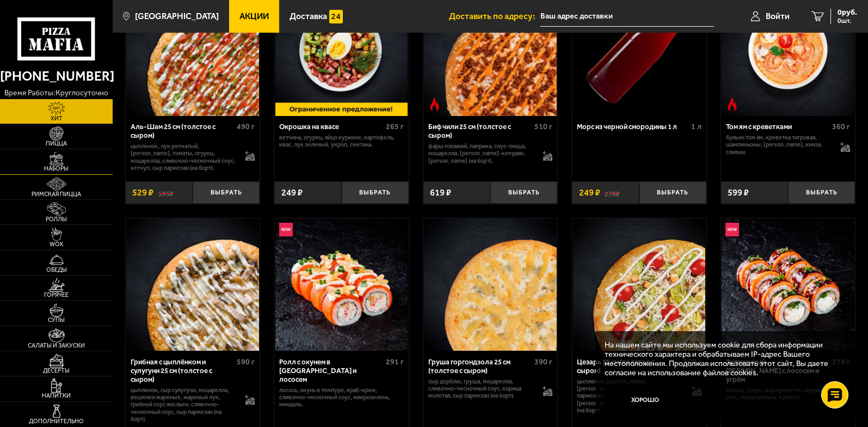 The image size is (868, 427). I want to click on a: НовинкаРолл с окунем в темпуре и лососем, so click(341, 284).